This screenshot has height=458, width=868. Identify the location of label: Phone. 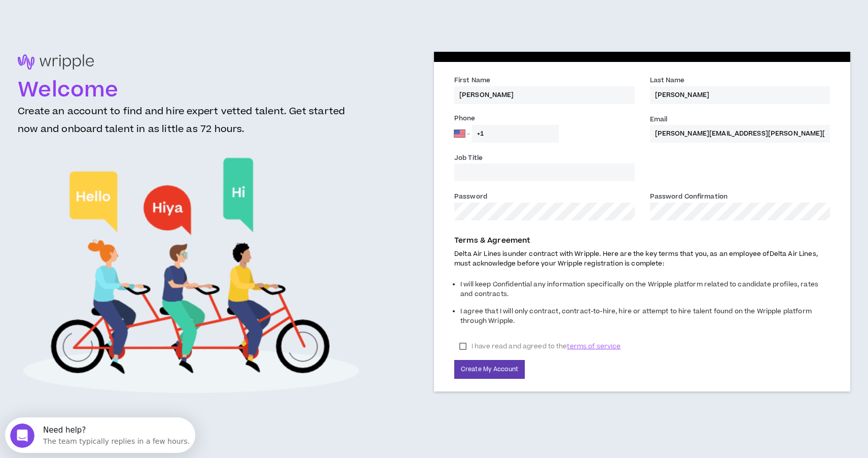
(544, 119).